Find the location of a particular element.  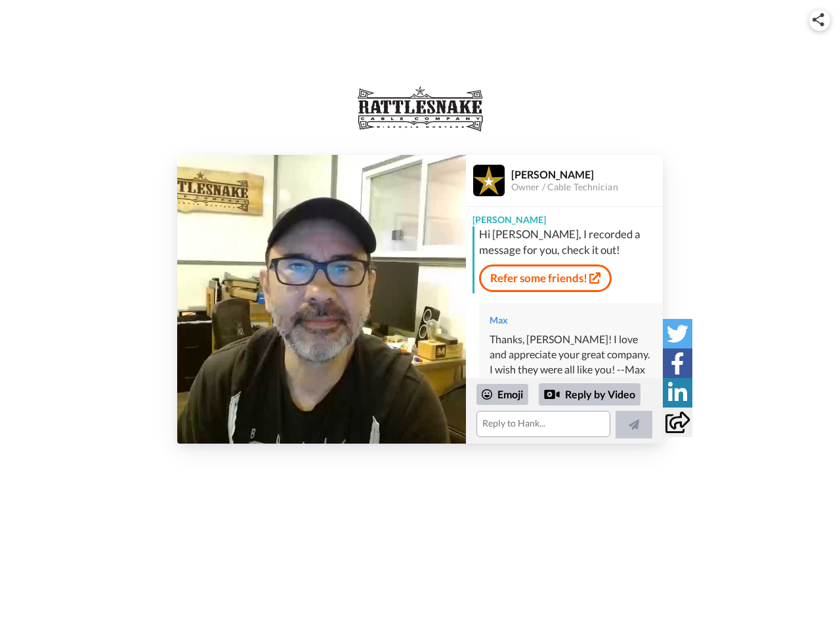

div: Owner / Cable Technician is located at coordinates (587, 187).